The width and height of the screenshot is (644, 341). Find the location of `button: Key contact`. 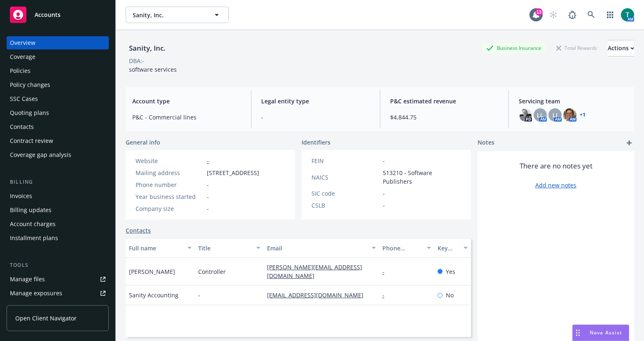

button: Key contact is located at coordinates (453, 248).